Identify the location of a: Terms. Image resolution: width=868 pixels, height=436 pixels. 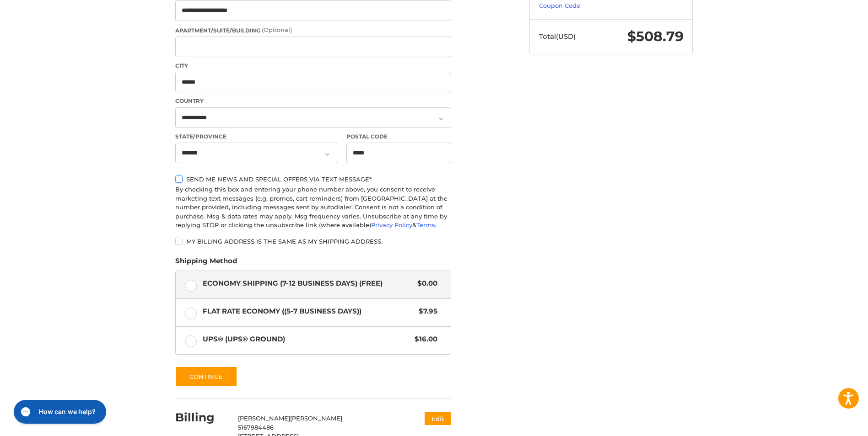
(426, 225).